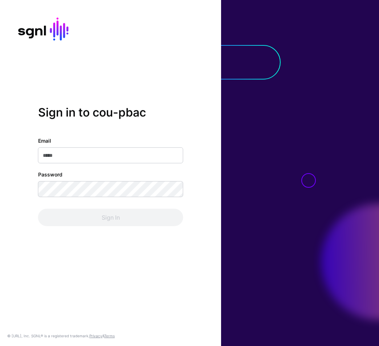 This screenshot has height=346, width=379. Describe the element at coordinates (111, 112) in the screenshot. I see `h2: Sign in to cou-pbac` at that location.